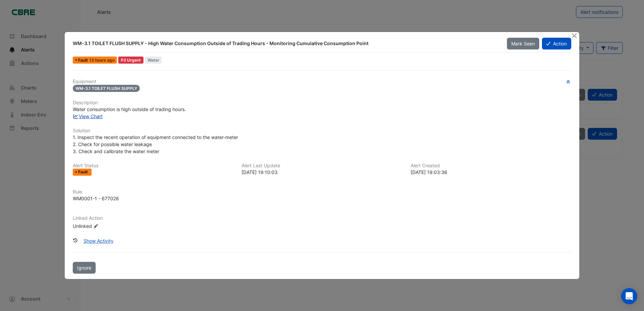 The width and height of the screenshot is (644, 311). I want to click on button: Action, so click(556, 44).